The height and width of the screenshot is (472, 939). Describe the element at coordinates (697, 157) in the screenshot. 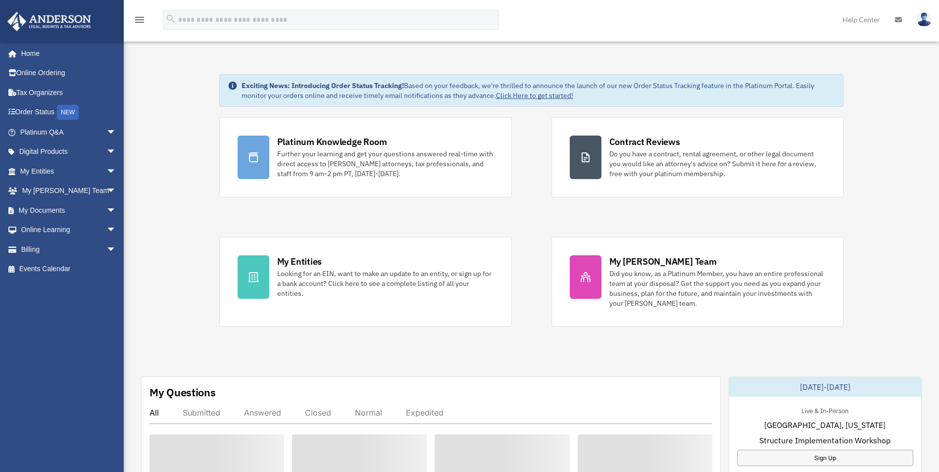

I see `a: Contract Reviews Do you have a contract, rental agreement, or other legal document you would like...` at that location.